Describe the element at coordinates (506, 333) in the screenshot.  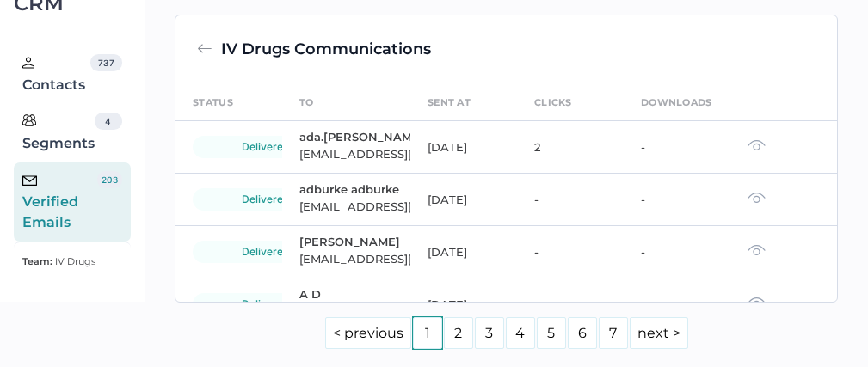
I see `ul: Pagination` at that location.